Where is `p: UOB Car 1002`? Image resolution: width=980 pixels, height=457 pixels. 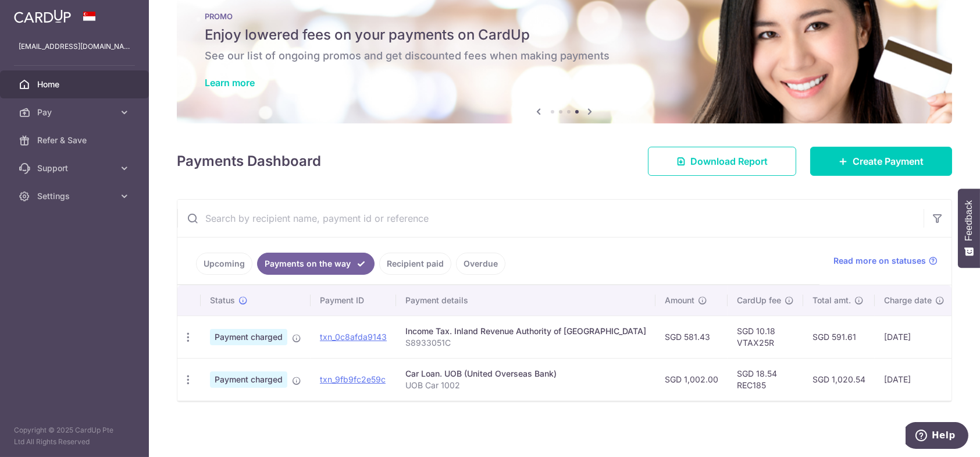
p: UOB Car 1002 is located at coordinates (526, 385).